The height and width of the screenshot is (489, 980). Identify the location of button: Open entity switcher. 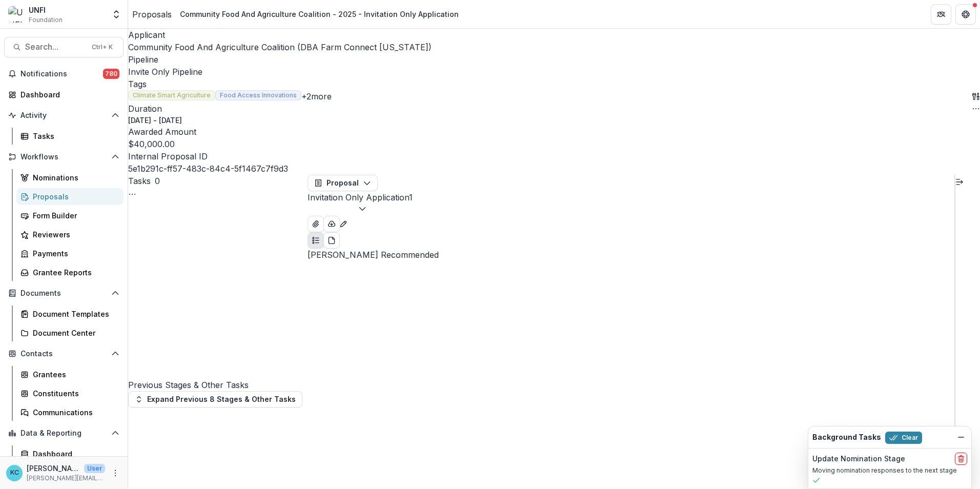
(116, 15).